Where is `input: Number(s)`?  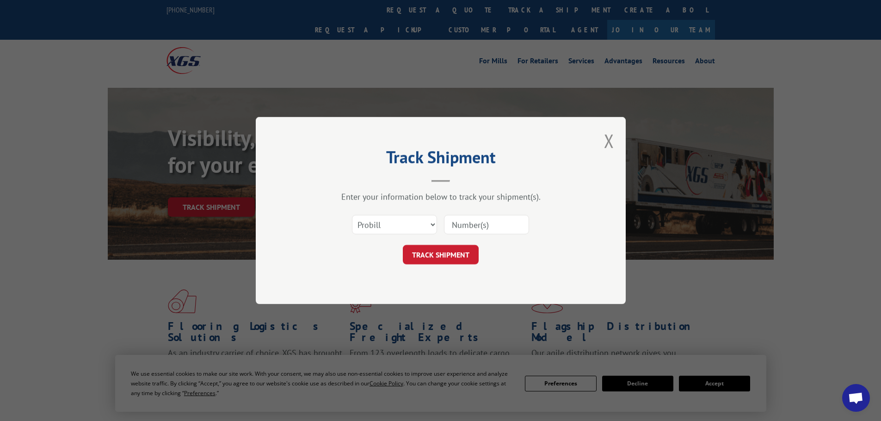
input: Number(s) is located at coordinates (487, 225).